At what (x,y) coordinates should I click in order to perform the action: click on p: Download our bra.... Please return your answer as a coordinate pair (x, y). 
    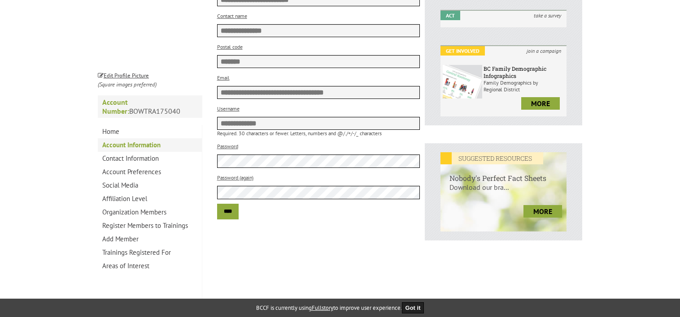
    Looking at the image, I should click on (503, 192).